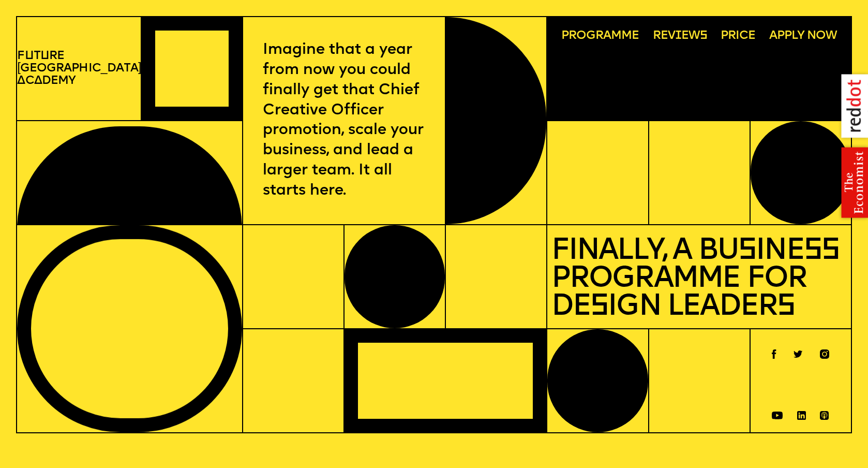 The height and width of the screenshot is (468, 868). Describe the element at coordinates (774, 350) in the screenshot. I see `a: Facebook` at that location.